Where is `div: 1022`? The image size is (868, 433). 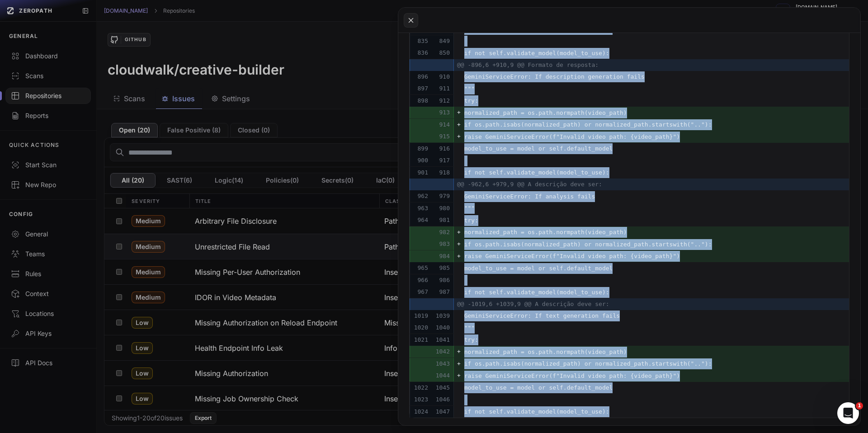 div: 1022 is located at coordinates (421, 388).